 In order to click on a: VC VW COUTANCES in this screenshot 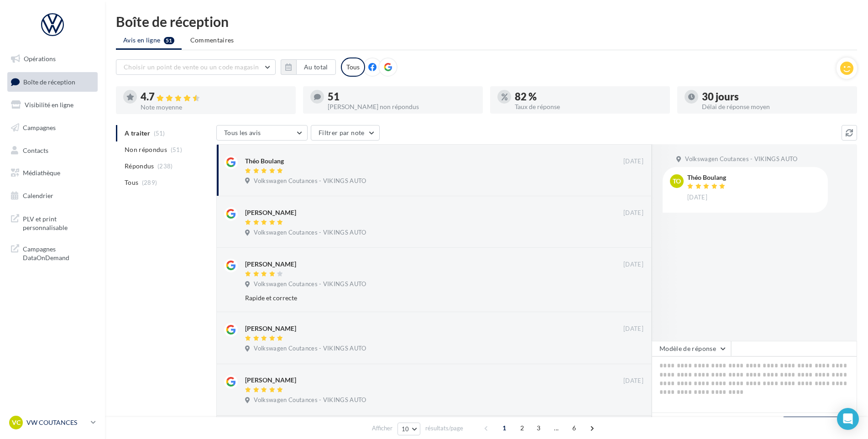, I will do `click(53, 423)`.